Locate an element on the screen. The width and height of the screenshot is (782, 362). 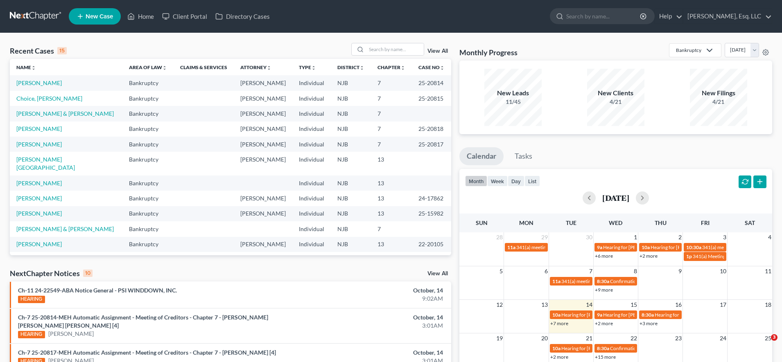
span: Mon is located at coordinates (526, 223).